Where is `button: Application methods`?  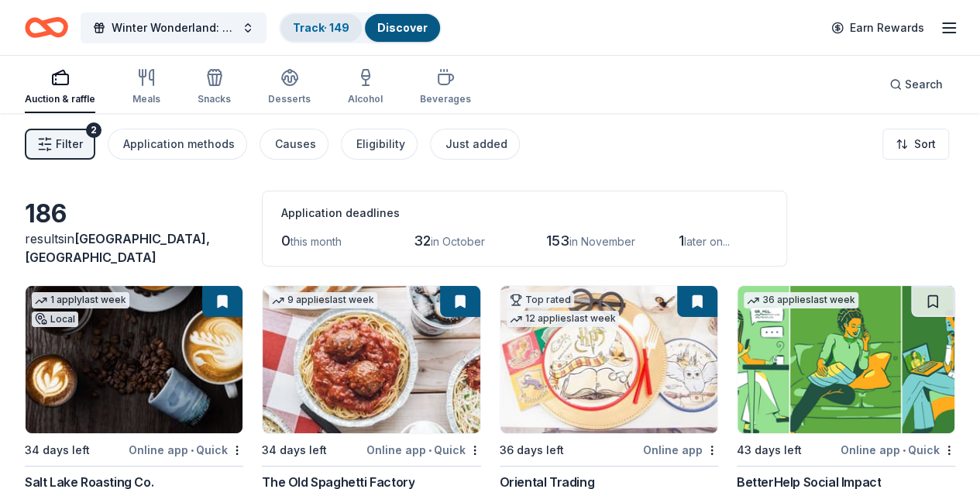
button: Application methods is located at coordinates (178, 144).